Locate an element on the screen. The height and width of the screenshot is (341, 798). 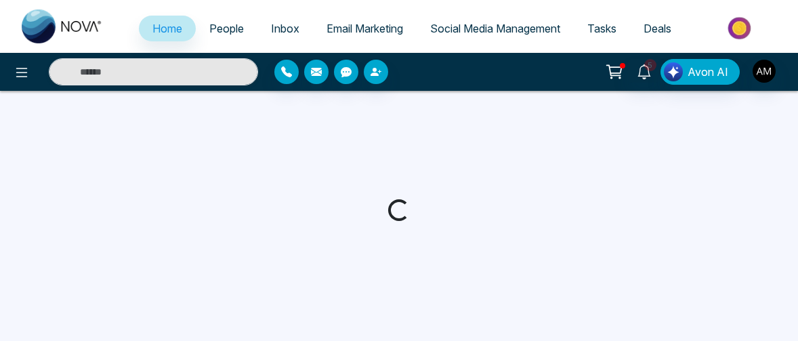
img: Nova CRM Logo is located at coordinates (62, 26).